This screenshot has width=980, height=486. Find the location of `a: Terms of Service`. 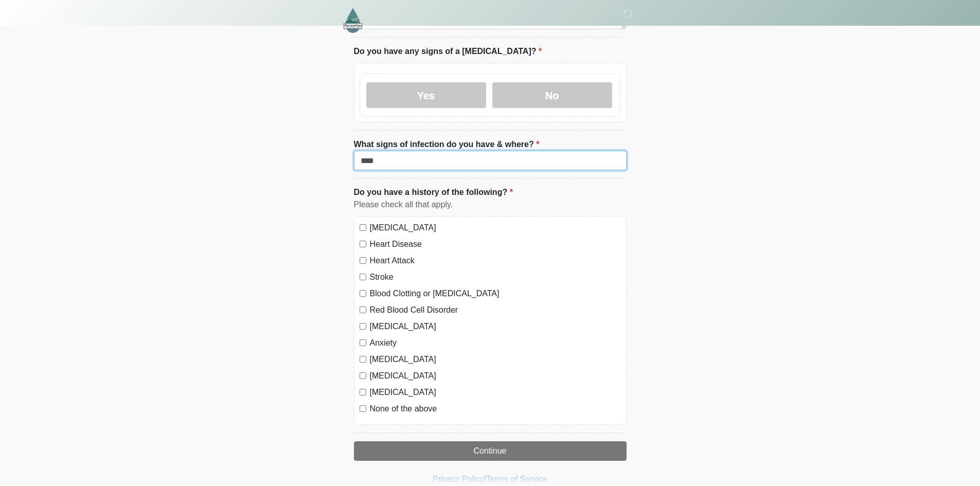

a: Terms of Service is located at coordinates (516, 479).